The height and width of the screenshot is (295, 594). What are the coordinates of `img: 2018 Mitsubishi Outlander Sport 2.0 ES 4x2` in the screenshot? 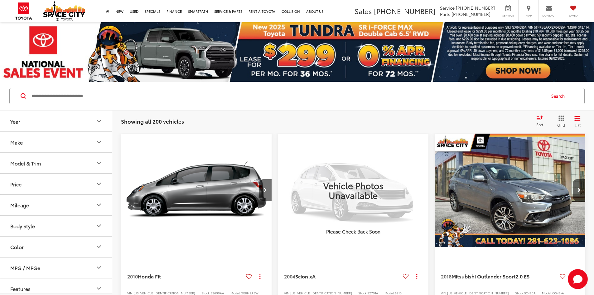 It's located at (510, 190).